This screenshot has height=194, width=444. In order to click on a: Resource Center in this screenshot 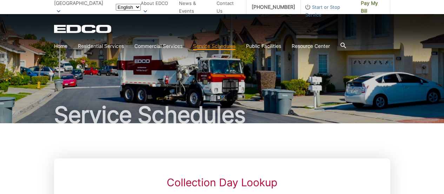, I will do `click(311, 46)`.